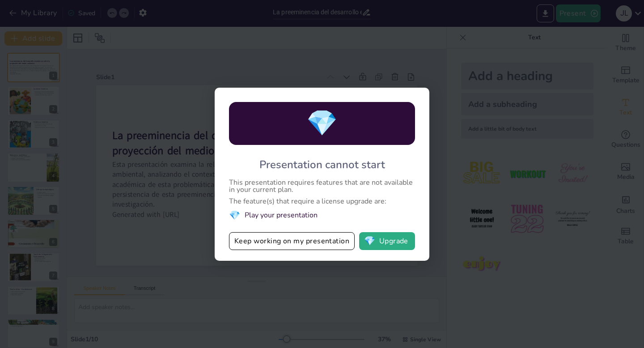 The image size is (644, 348). Describe the element at coordinates (322, 165) in the screenshot. I see `div: Presentation cannot start` at that location.